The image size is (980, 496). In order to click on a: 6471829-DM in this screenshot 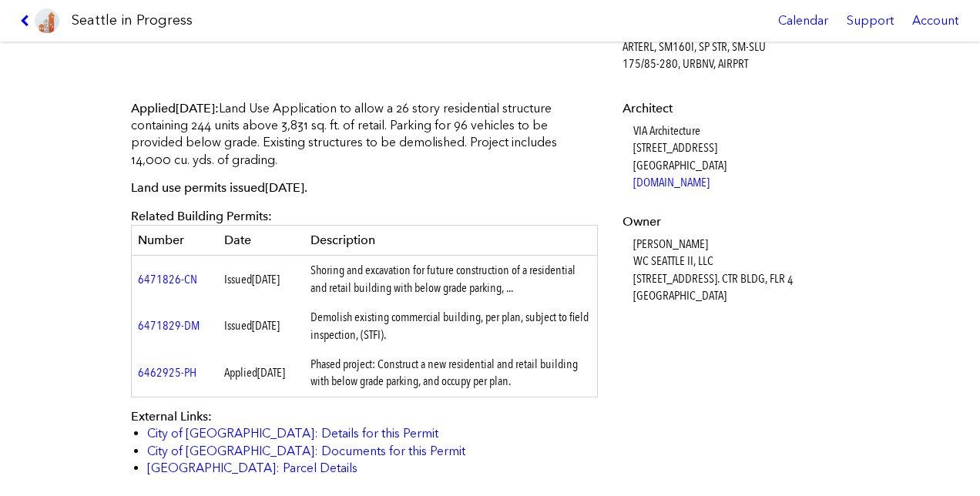, I will do `click(169, 325)`.